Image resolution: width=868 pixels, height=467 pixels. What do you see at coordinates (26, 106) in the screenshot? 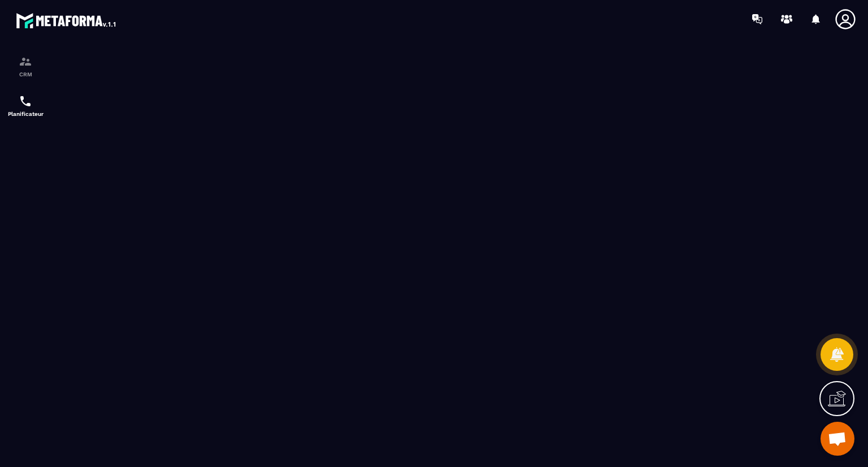
I see `a: schedulerschedulerPlanificateur` at bounding box center [26, 106].